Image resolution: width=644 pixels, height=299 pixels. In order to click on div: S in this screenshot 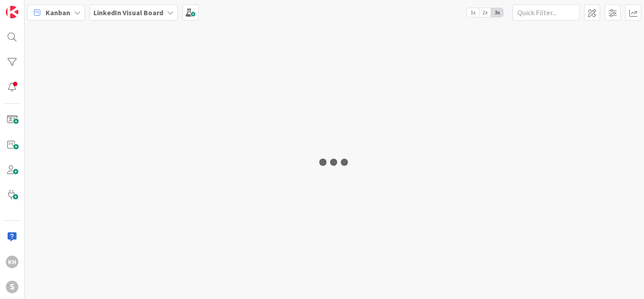, I will do `click(12, 287)`.